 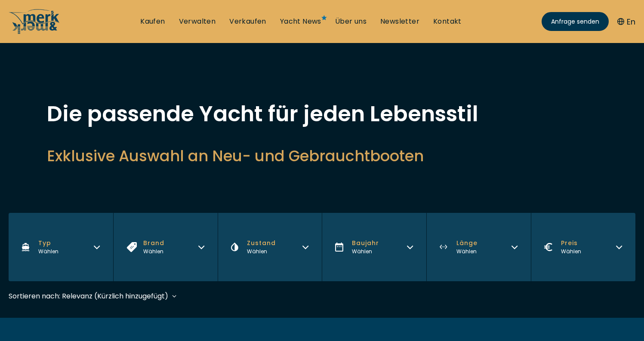 What do you see at coordinates (301, 21) in the screenshot?
I see `a: Yacht News` at bounding box center [301, 21].